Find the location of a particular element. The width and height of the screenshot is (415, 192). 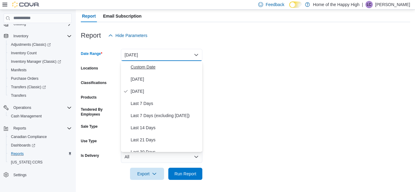

button: Inventory Count is located at coordinates (40, 53).